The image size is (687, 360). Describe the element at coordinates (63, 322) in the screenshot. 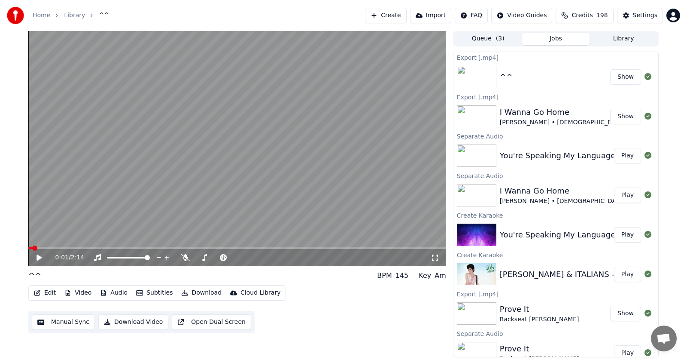

I see `button: Manual Sync` at that location.